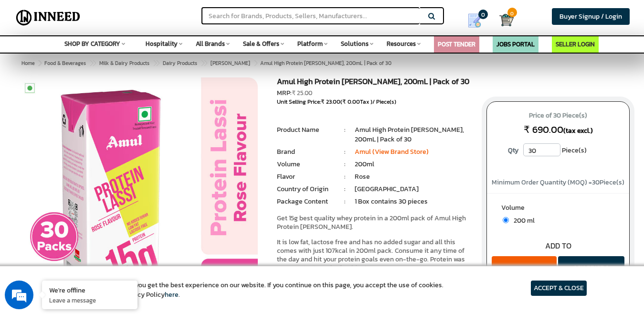 Image resolution: width=644 pixels, height=314 pixels. I want to click on span: Price of 30 Piece(s), so click(558, 116).